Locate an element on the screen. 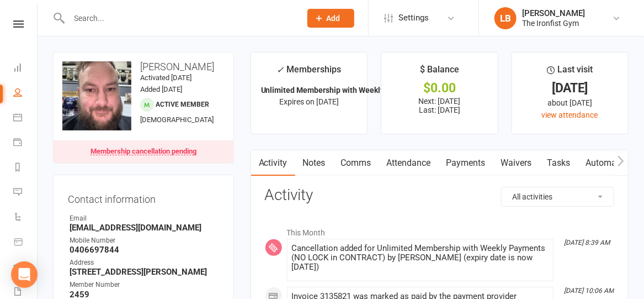 This screenshot has height=299, width=644. a: Product Sales is located at coordinates (25, 242).